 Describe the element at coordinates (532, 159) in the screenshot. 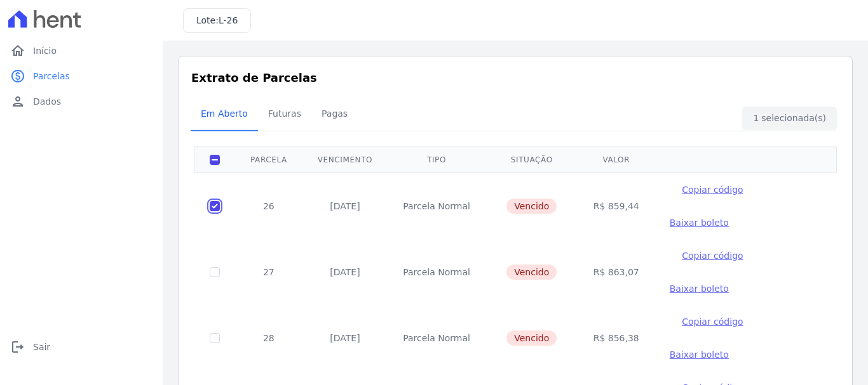

I see `th: Situação` at that location.